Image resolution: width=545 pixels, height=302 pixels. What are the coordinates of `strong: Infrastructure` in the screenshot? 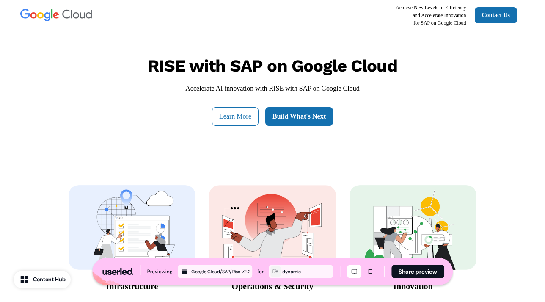 It's located at (132, 286).